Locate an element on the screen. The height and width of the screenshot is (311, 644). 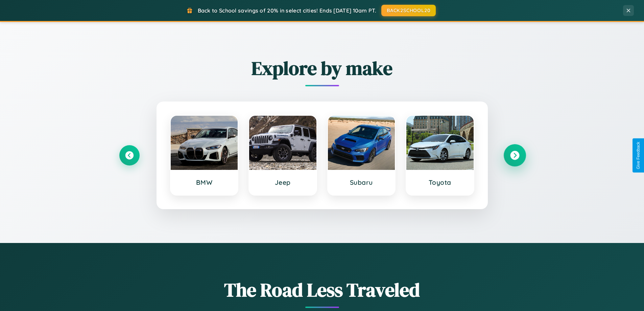
h3: BMW is located at coordinates (204, 182).